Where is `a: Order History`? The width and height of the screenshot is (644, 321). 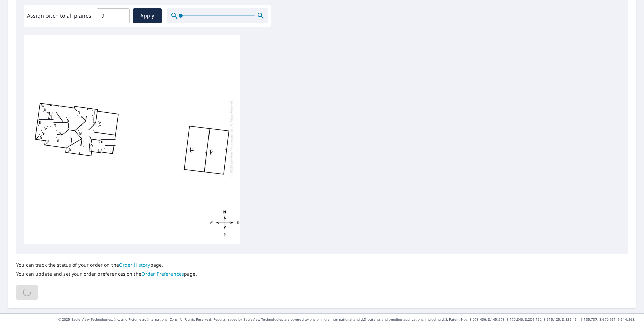 a: Order History is located at coordinates (134, 265).